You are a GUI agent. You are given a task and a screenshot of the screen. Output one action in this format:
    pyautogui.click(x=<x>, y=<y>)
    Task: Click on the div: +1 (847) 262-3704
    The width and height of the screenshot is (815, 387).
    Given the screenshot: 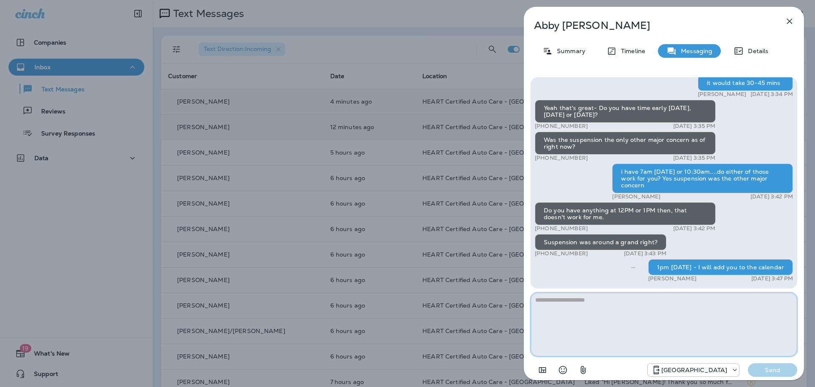 What is the action you would take?
    pyautogui.click(x=693, y=370)
    